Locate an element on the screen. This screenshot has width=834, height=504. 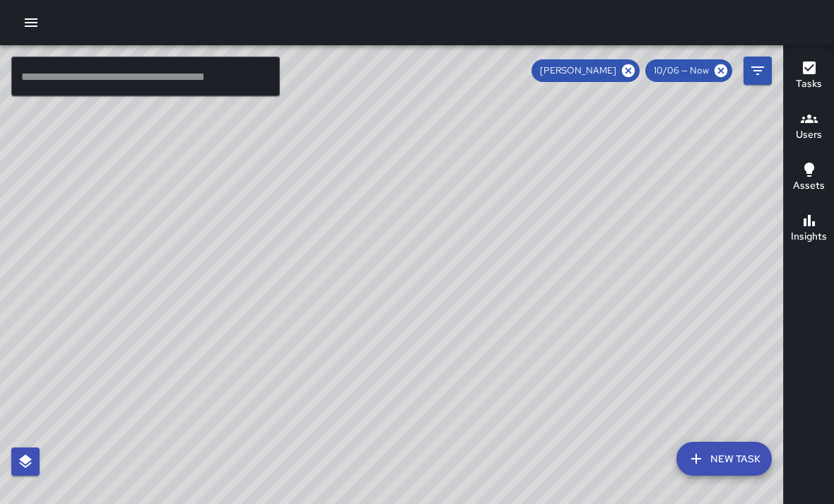
div: 10/06 — Now is located at coordinates (688, 71).